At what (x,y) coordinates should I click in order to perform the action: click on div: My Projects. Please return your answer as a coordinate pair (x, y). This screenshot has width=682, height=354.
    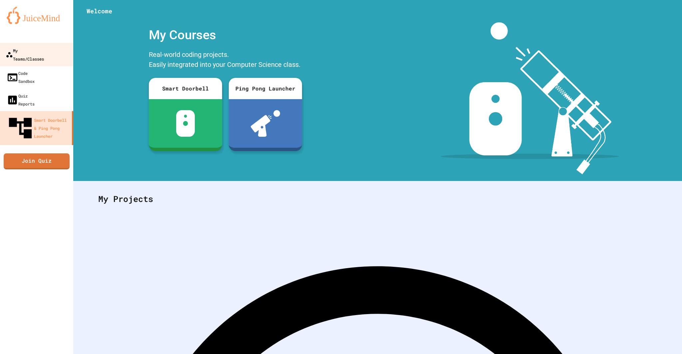
    Looking at the image, I should click on (378, 199).